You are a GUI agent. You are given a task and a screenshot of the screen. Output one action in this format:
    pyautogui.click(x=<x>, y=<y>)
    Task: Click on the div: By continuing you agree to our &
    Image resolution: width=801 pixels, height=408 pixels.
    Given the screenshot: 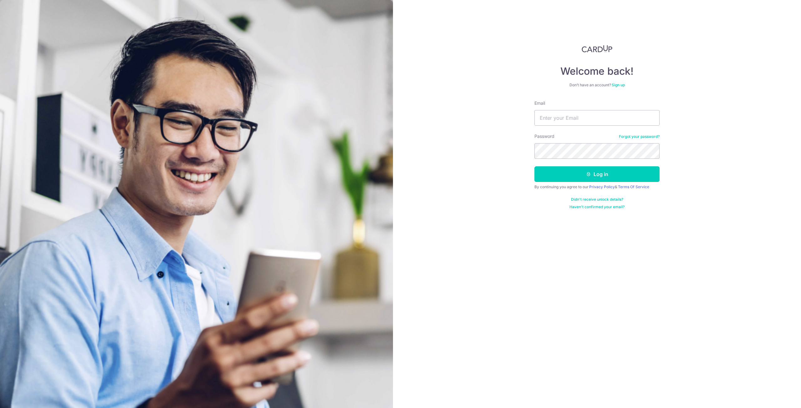 What is the action you would take?
    pyautogui.click(x=597, y=187)
    